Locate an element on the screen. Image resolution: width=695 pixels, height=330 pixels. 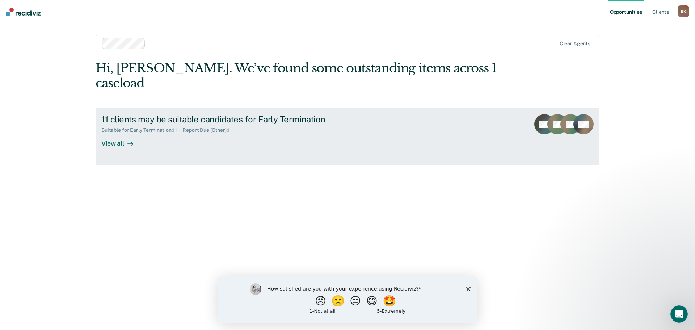
div: View all is located at coordinates (122, 140).